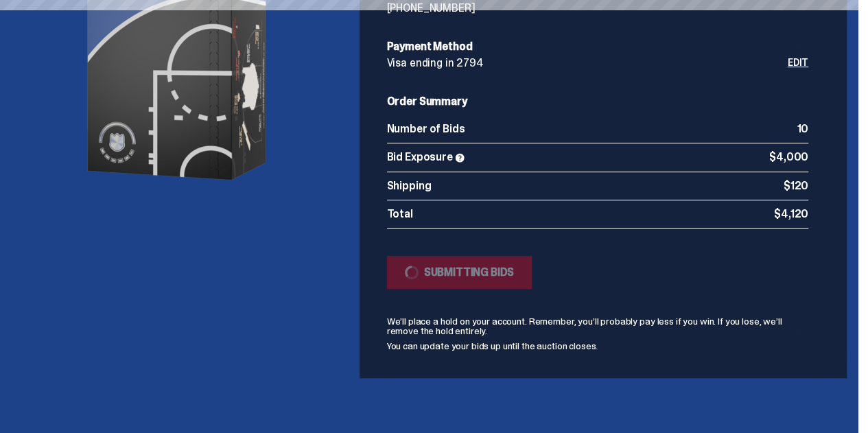 The width and height of the screenshot is (868, 433). Describe the element at coordinates (788, 157) in the screenshot. I see `p: $4,000` at that location.